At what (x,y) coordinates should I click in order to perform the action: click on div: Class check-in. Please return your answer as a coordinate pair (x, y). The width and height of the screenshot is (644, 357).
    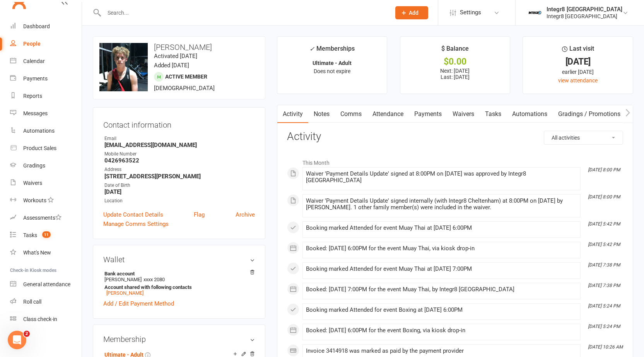
    Looking at the image, I should click on (40, 319).